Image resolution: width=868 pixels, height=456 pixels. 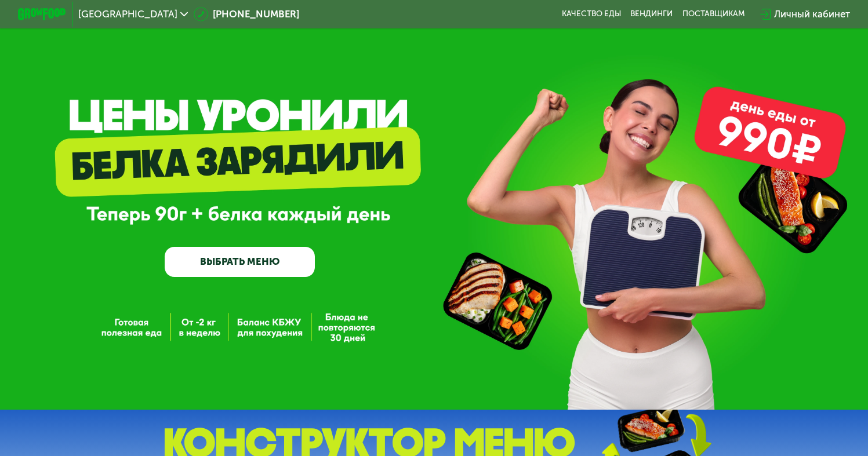 I want to click on div: Личный кабинет, so click(x=812, y=14).